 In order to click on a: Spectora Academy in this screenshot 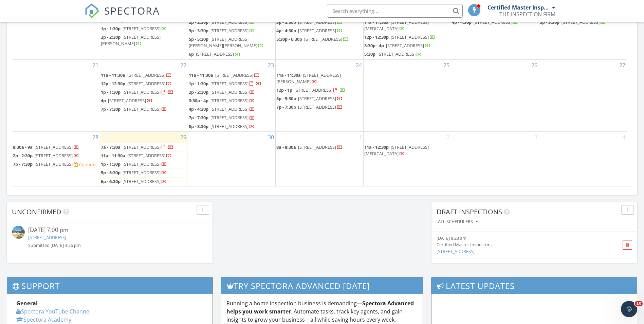, I will do `click(44, 320)`.